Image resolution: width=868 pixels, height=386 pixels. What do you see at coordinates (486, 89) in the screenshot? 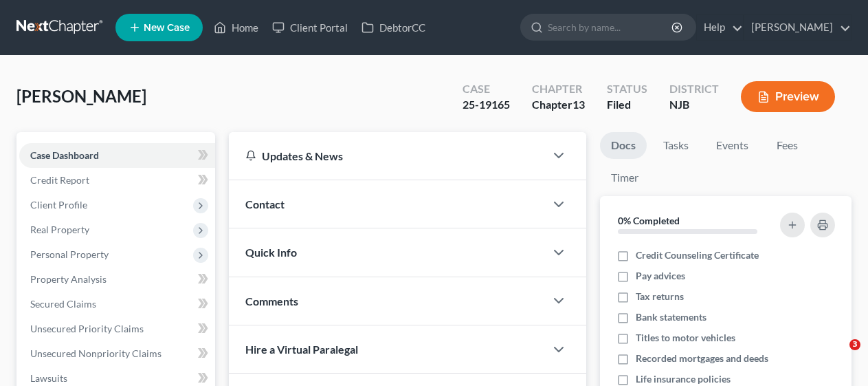
I see `div: Case` at bounding box center [486, 89].